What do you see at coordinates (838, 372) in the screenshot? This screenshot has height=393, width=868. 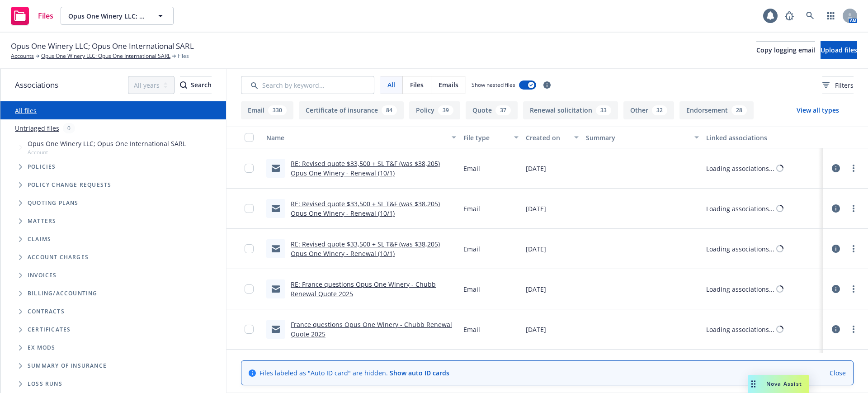 I see `a: Close` at bounding box center [838, 372].